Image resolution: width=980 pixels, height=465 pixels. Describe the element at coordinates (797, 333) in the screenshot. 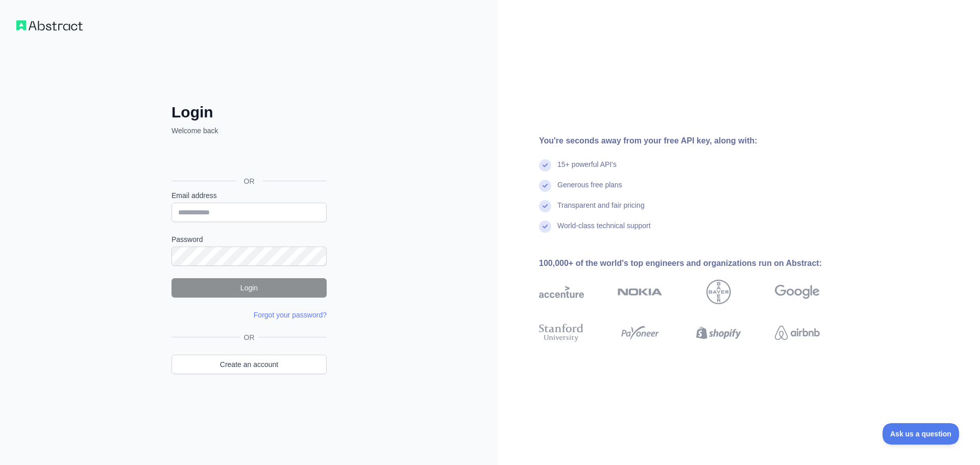

I see `img: airbnb` at that location.